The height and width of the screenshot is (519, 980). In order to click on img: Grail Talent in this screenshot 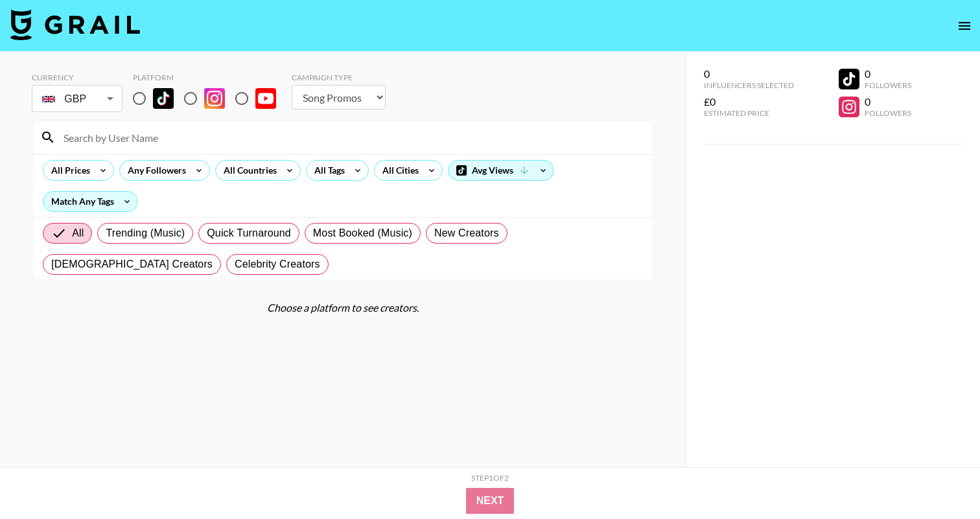, I will do `click(75, 25)`.